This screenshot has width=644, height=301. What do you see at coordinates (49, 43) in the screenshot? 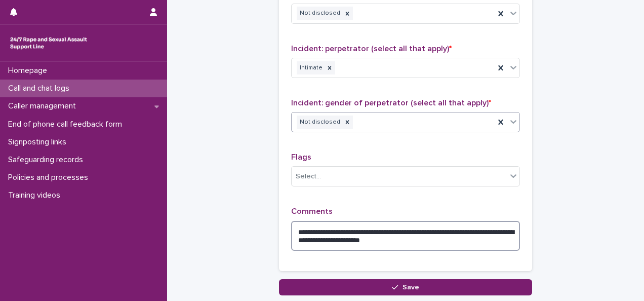
I see `img: rhQMoQhaT3yELyF149Cw` at bounding box center [49, 43].